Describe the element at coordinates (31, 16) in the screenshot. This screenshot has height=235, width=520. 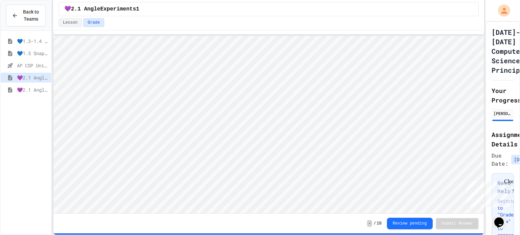
I see `span: Back to Teams` at that location.